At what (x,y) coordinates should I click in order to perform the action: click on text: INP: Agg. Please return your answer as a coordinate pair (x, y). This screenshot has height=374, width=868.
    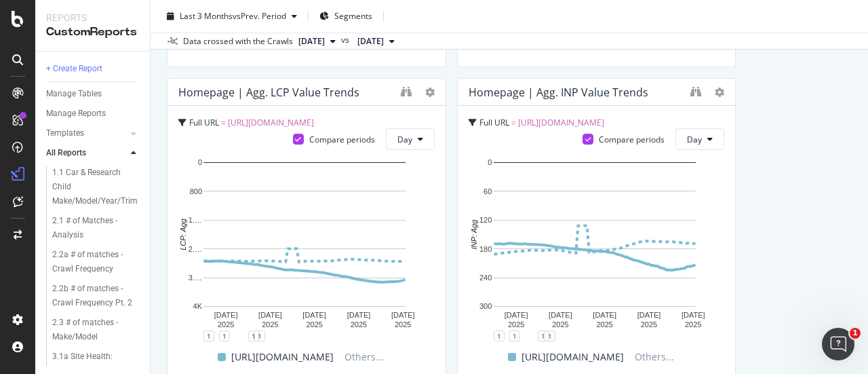
    Looking at the image, I should click on (474, 234).